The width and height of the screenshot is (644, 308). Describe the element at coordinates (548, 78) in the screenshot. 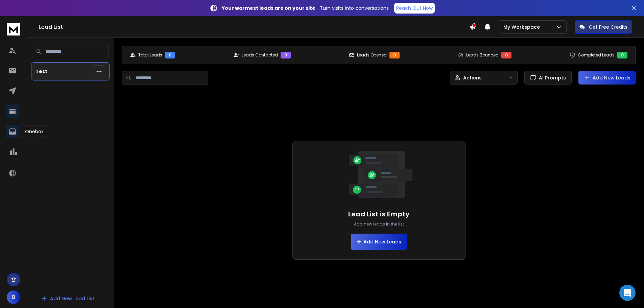

I see `button: AI Prompts` at that location.